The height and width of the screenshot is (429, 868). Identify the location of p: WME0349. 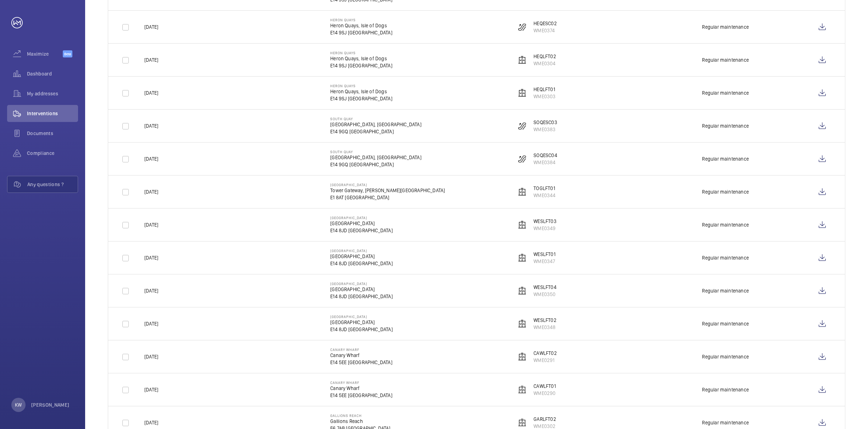
(545, 229).